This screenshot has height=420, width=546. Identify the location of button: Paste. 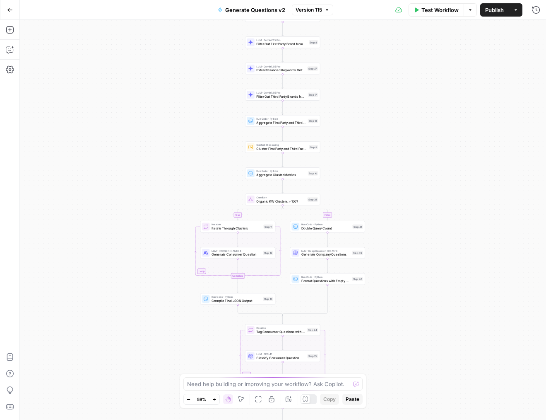
(352, 399).